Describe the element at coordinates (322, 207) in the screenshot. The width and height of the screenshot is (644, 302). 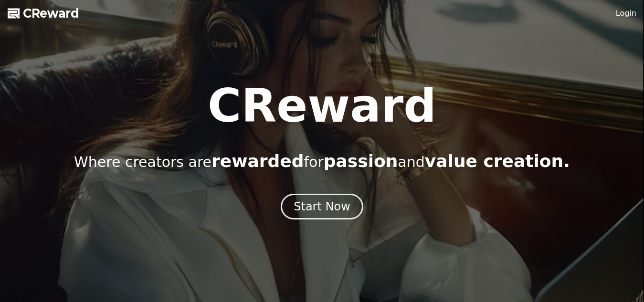
I see `div: Start Now` at that location.